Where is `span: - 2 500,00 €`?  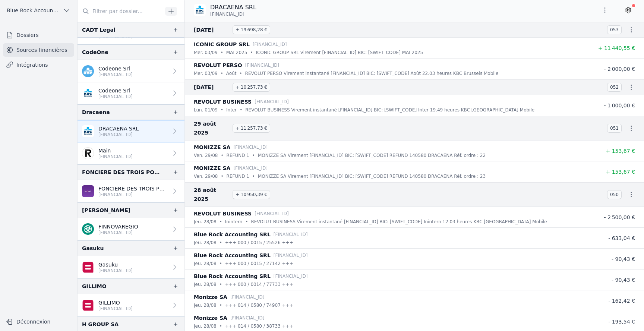
span: - 2 500,00 € is located at coordinates (619, 217).